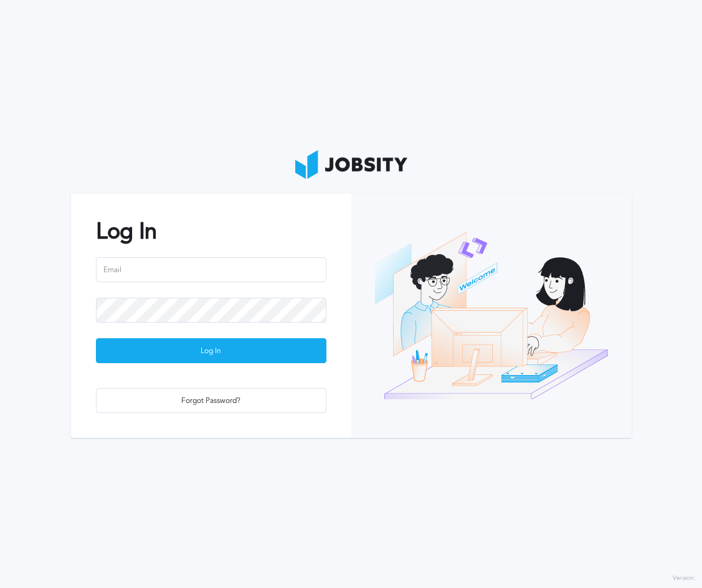 Image resolution: width=702 pixels, height=588 pixels. I want to click on h2: Log In, so click(211, 231).